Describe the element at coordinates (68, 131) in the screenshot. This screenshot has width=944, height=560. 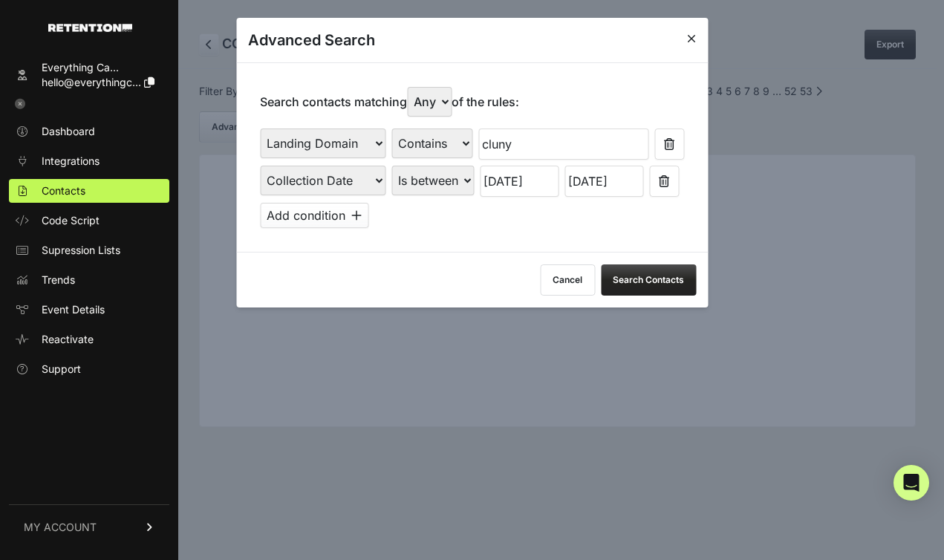
I see `span: Dashboard` at that location.